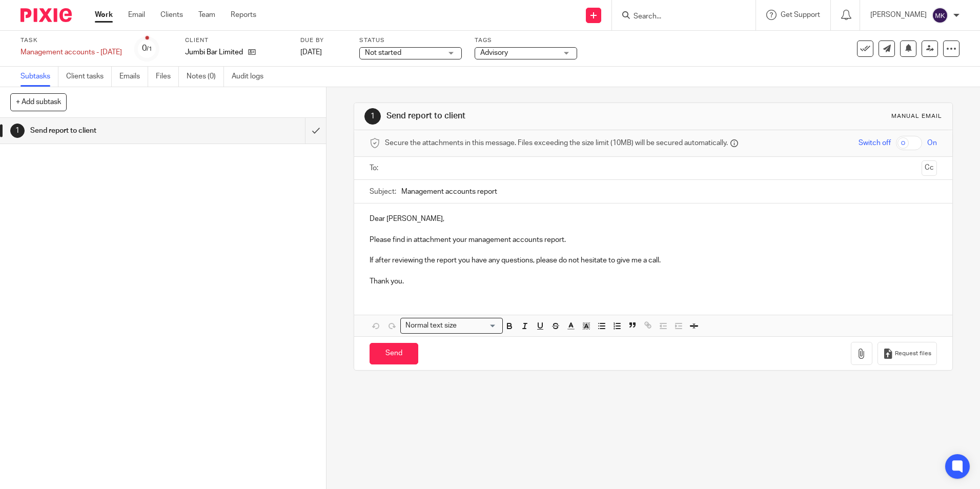 The height and width of the screenshot is (489, 980). Describe the element at coordinates (393, 354) in the screenshot. I see `input: Send` at that location.